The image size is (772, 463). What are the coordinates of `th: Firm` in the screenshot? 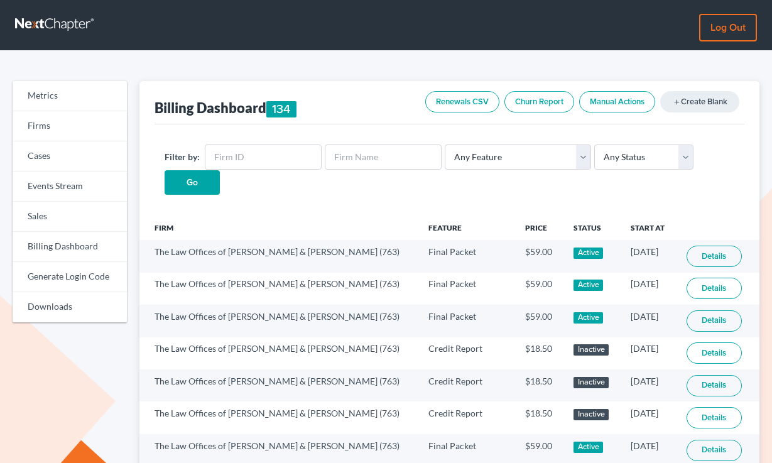 It's located at (279, 227).